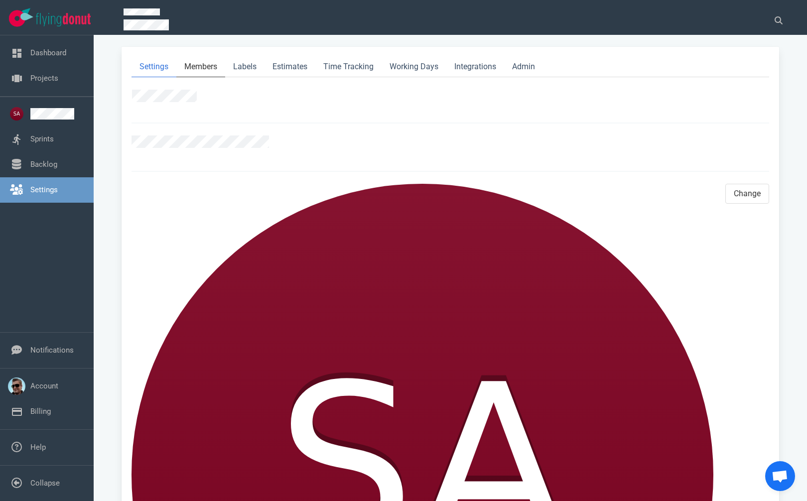 The image size is (807, 501). Describe the element at coordinates (348, 67) in the screenshot. I see `a: Time Tracking` at that location.